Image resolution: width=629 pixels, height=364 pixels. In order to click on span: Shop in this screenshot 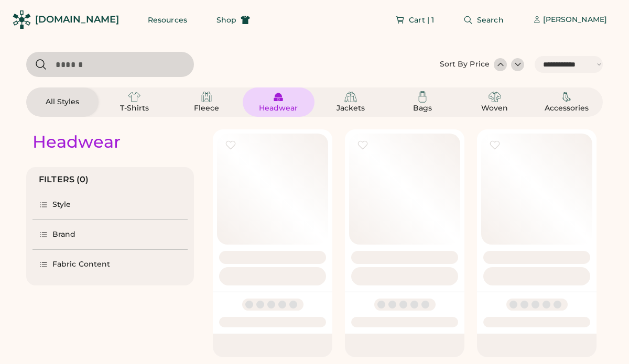, I will do `click(226, 20)`.